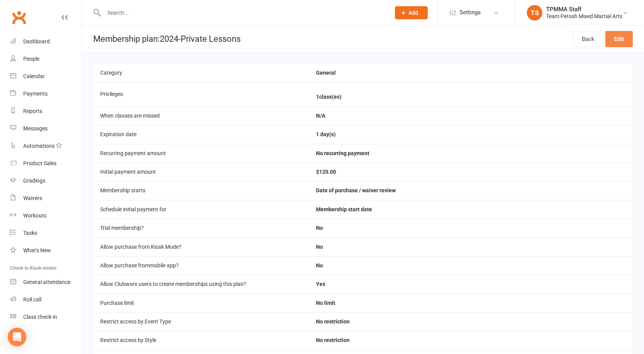  What do you see at coordinates (470, 171) in the screenshot?
I see `td: $120.00` at bounding box center [470, 171].